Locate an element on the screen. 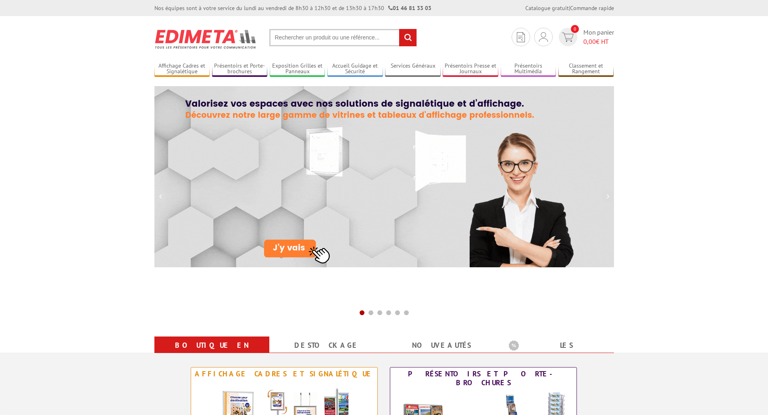 Image resolution: width=768 pixels, height=415 pixels. span: Mon panier is located at coordinates (598, 37).